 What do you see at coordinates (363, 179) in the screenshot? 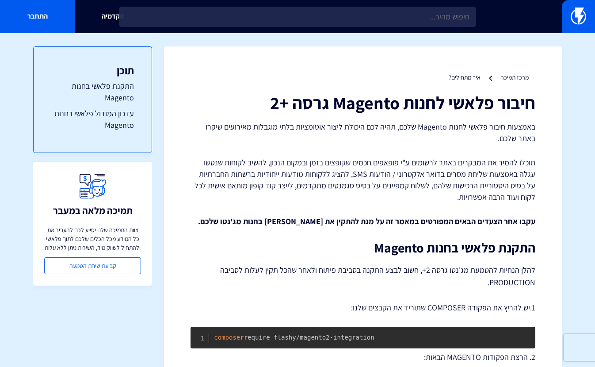
I see `p: תוכלו להמיר את המבקרים באתר לרשומים ע"י פופאפים חכמים שקופצים בזמן ובמקום הנכון, להשיב לקוחות שנט...` at bounding box center [363, 179].